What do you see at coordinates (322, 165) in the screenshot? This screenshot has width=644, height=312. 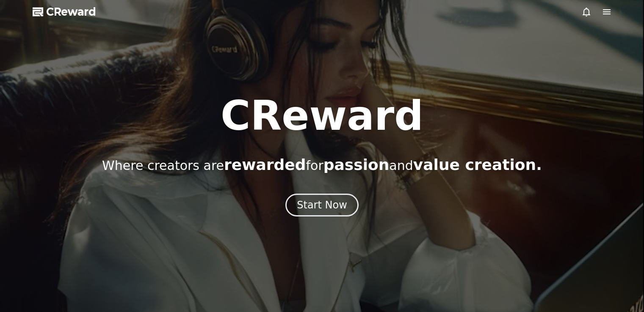 I see `p: Where creators are for and` at bounding box center [322, 165].